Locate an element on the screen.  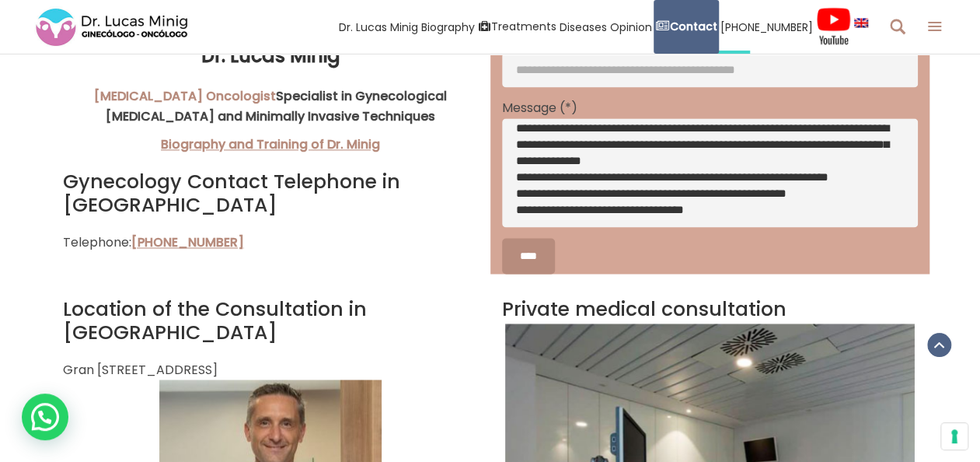
button: Your consent preferences for tracking technologies is located at coordinates (955, 437).